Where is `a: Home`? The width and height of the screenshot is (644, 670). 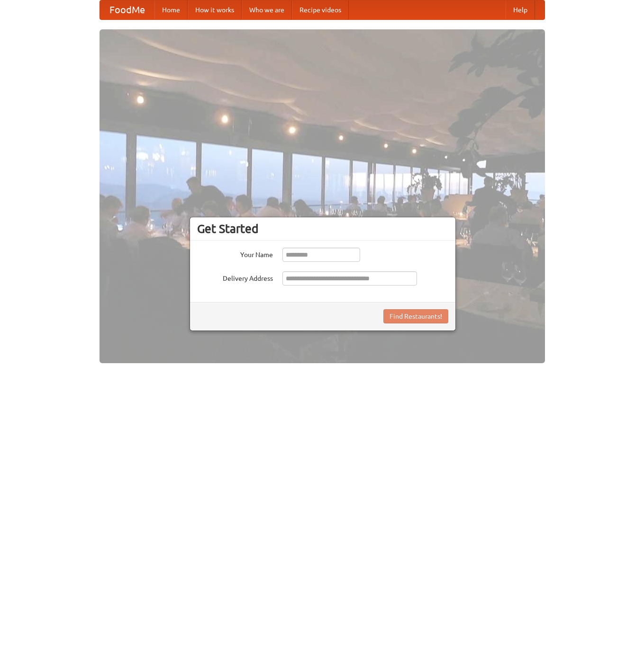
a: Home is located at coordinates (171, 10).